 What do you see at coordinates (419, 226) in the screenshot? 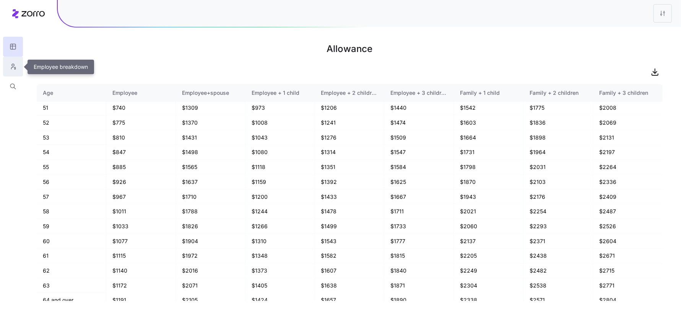
I see `td: $1733` at bounding box center [419, 226].